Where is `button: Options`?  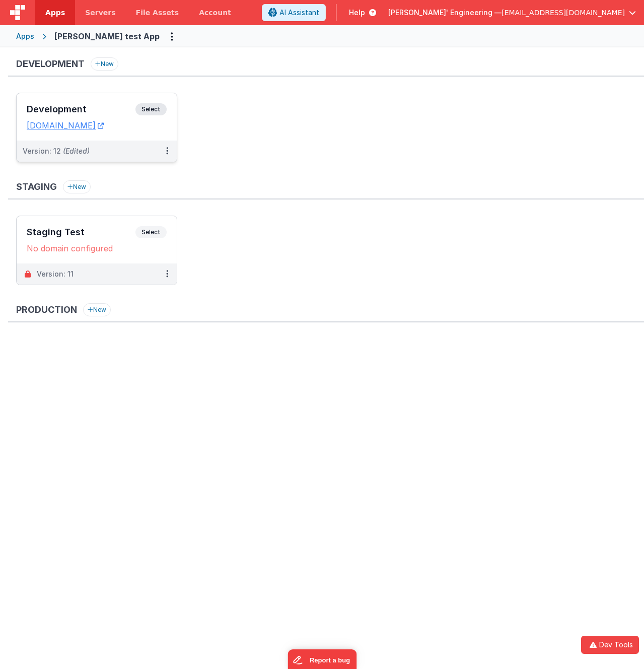 button: Options is located at coordinates (172, 36).